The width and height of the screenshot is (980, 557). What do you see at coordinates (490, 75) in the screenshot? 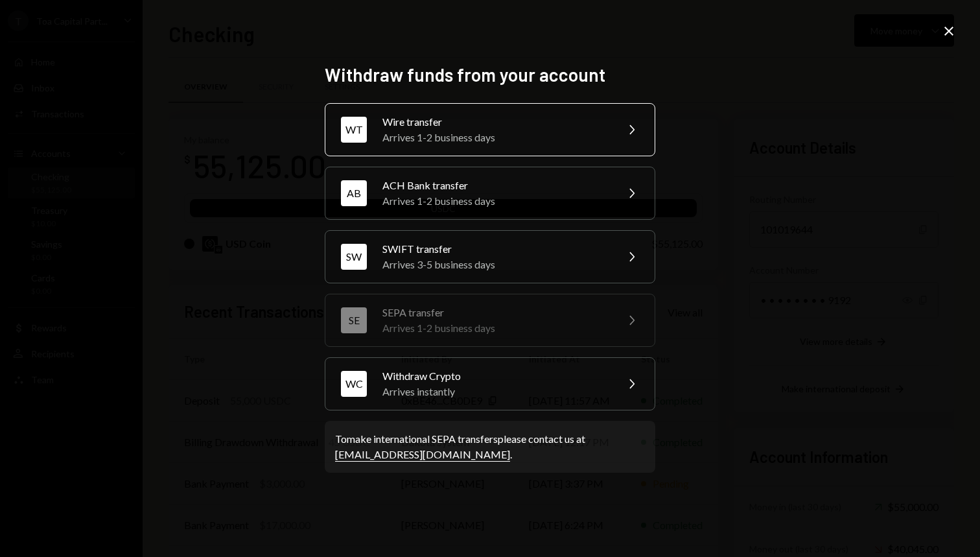
I see `h2: Withdraw funds from your account` at bounding box center [490, 75].